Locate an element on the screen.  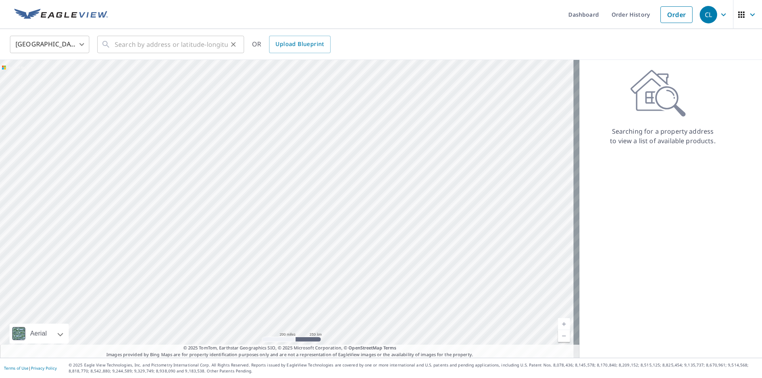
a: OpenStreetMap is located at coordinates (365, 348).